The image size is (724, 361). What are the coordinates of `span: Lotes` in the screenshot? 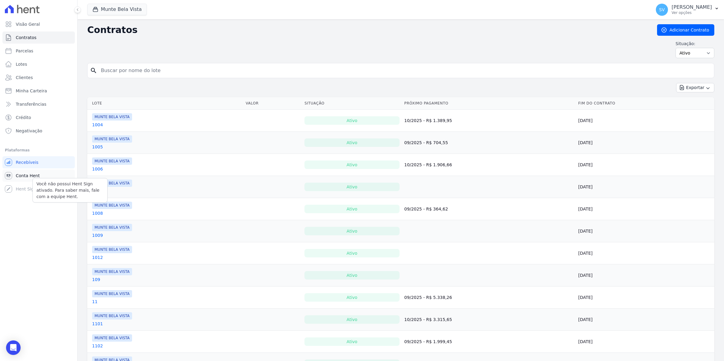 It's located at (22, 64).